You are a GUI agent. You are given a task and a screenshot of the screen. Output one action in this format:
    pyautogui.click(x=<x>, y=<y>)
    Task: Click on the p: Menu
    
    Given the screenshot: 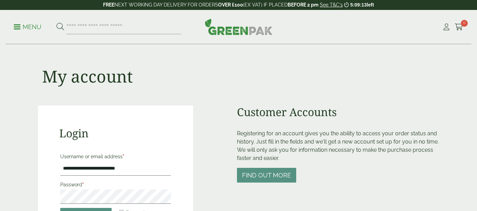 What is the action you would take?
    pyautogui.click(x=27, y=27)
    